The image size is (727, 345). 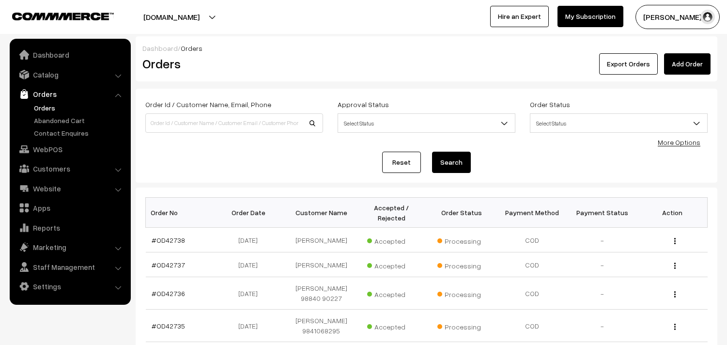 I want to click on label: Approval Status, so click(x=363, y=104).